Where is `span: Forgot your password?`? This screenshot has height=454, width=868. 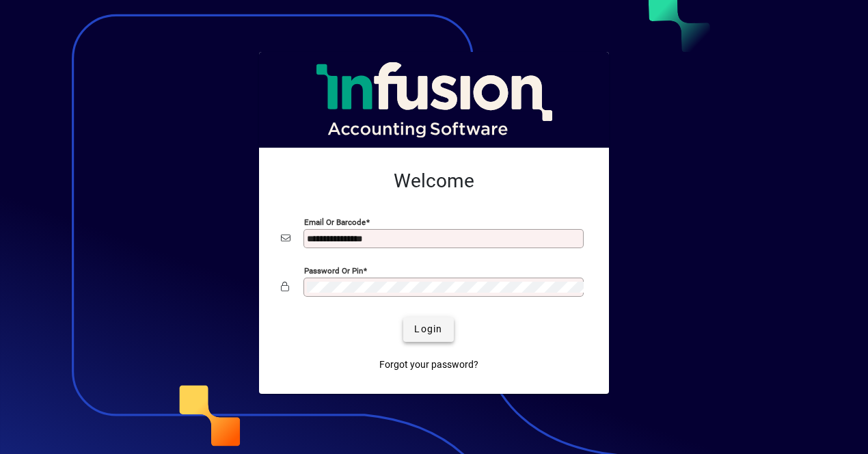
span: Forgot your password? is located at coordinates (428, 364).